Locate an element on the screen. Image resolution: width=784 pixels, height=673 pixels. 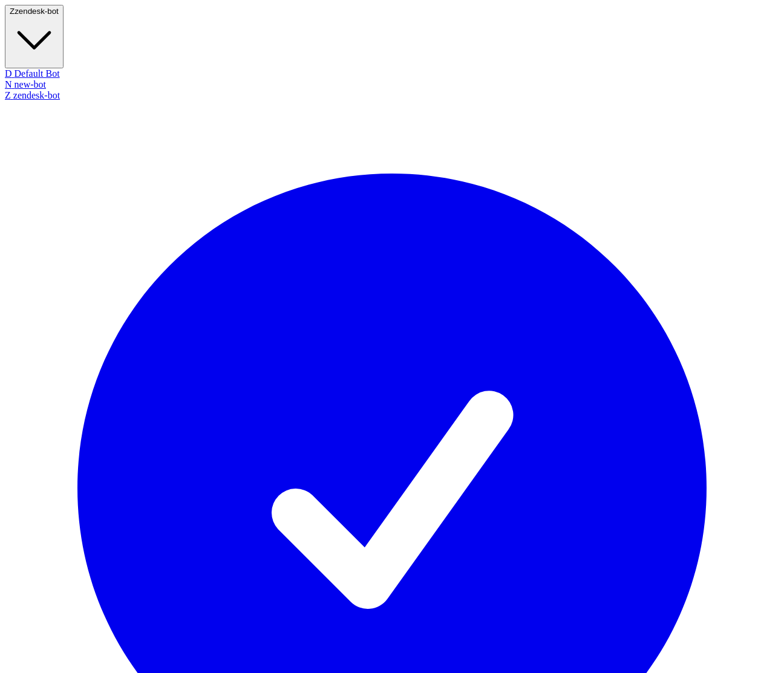
span: N is located at coordinates (9, 84).